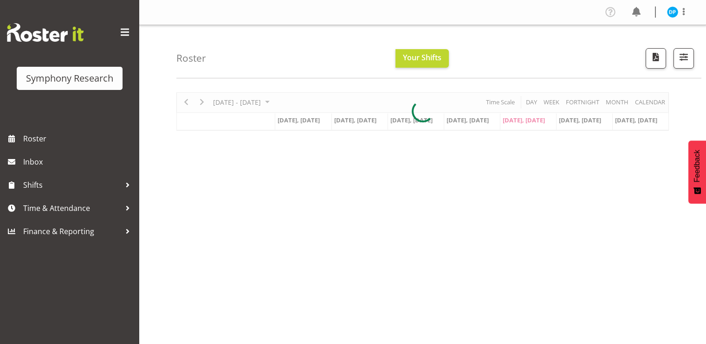 This screenshot has width=706, height=344. I want to click on span: Your Shifts, so click(422, 58).